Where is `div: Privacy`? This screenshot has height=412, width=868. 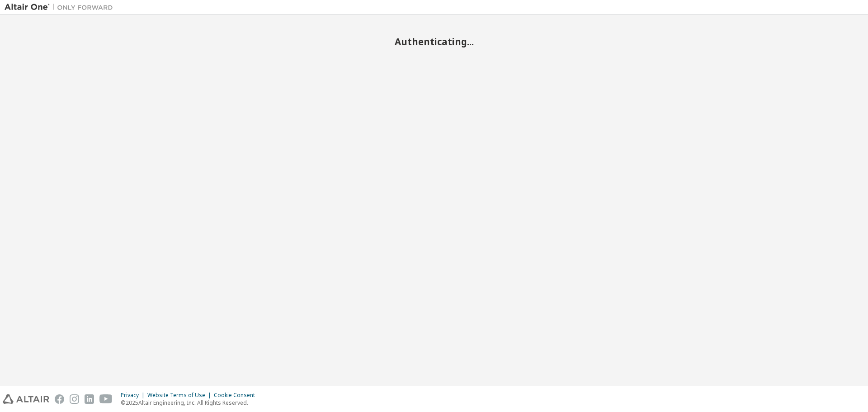
div: Privacy is located at coordinates (134, 395).